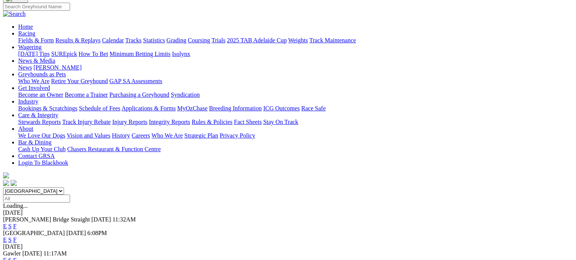 The image size is (576, 260). What do you see at coordinates (26, 33) in the screenshot?
I see `a: Racing` at bounding box center [26, 33].